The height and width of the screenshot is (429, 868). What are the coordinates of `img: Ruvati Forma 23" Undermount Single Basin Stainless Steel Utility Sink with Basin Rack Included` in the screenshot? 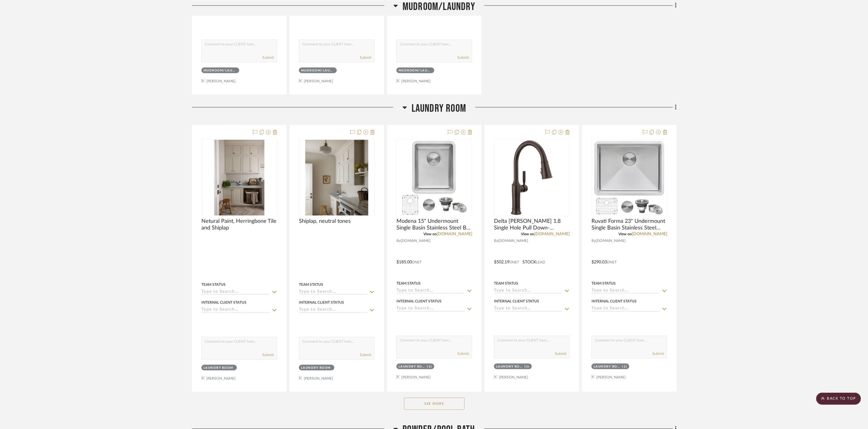 It's located at (629, 178).